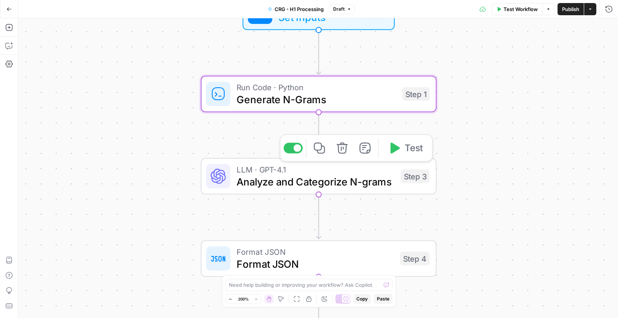  I want to click on span: Draft, so click(339, 9).